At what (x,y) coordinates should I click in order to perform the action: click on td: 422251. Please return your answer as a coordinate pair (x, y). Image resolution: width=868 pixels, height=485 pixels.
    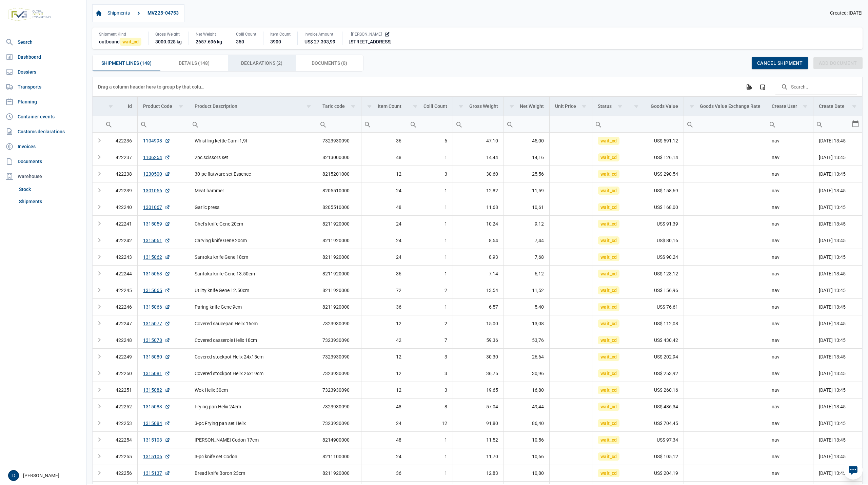
    Looking at the image, I should click on (120, 390).